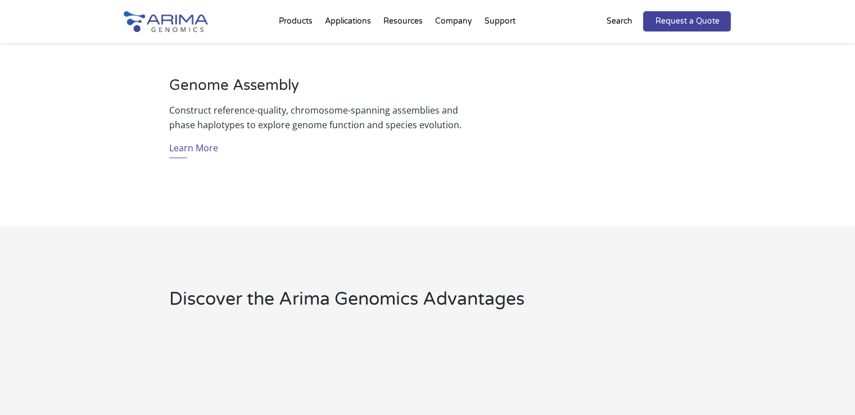 The width and height of the screenshot is (855, 415). What do you see at coordinates (687, 21) in the screenshot?
I see `a: Request a Quote` at bounding box center [687, 21].